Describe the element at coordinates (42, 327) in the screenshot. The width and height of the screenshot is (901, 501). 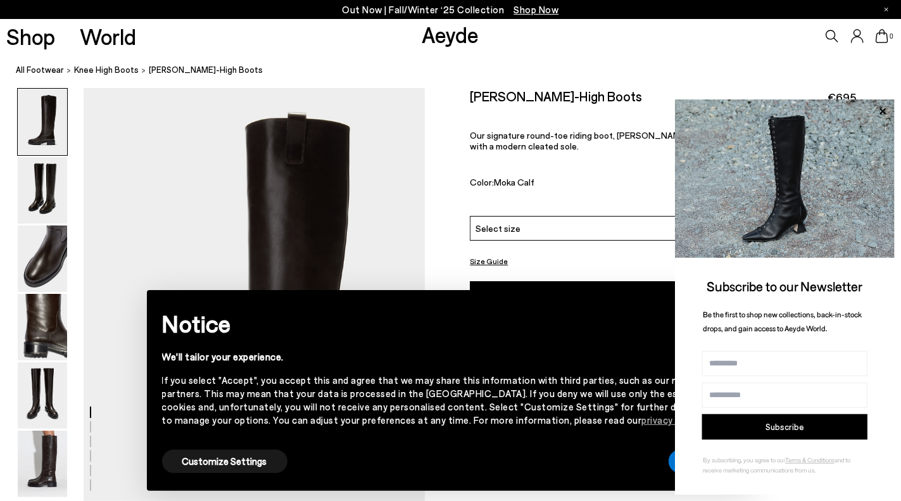
I see `img: Henry Knee-High Boots - Image 4` at that location.